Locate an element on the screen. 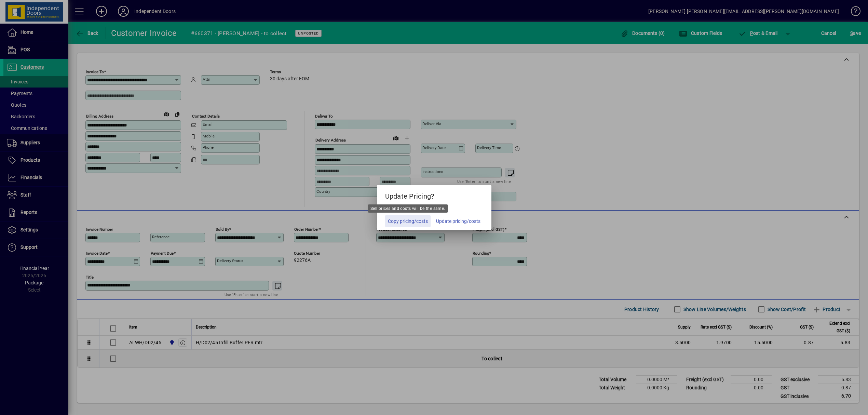 The height and width of the screenshot is (415, 868). span: Update pricing/costs is located at coordinates (458, 221).